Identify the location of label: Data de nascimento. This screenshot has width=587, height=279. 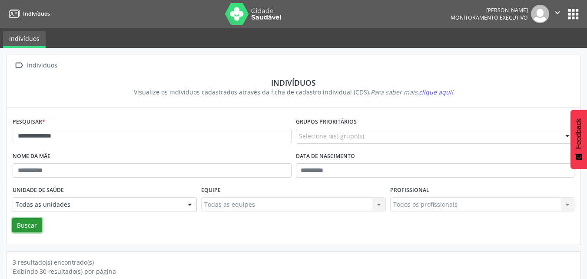
(326, 156).